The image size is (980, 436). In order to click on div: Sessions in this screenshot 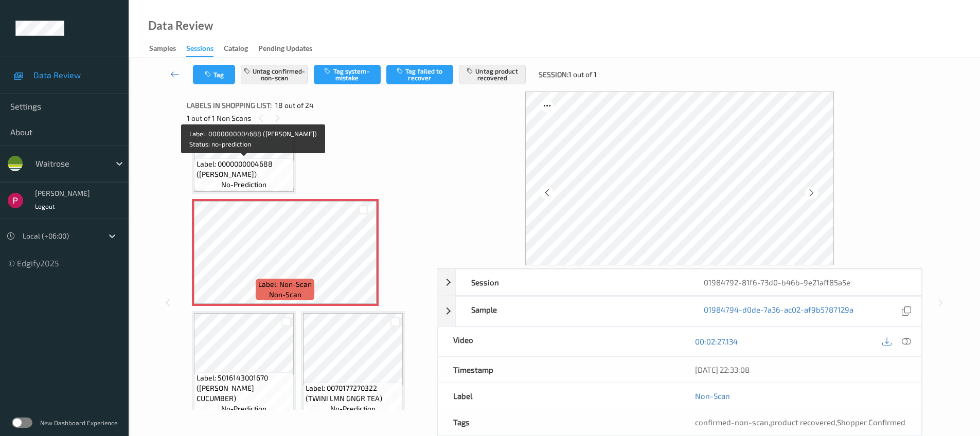, I will do `click(200, 50)`.